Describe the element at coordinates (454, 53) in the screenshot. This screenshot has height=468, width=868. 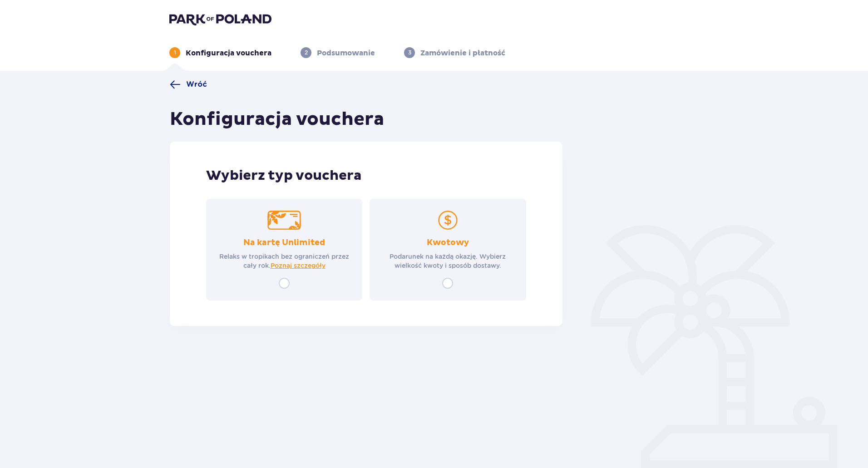
I see `div: 3Zamówienie i płatność` at that location.